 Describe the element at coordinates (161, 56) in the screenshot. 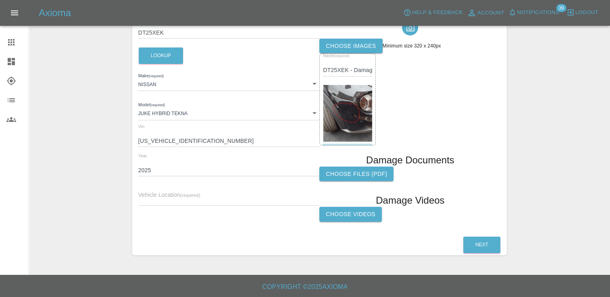

I see `button: Lookup` at that location.